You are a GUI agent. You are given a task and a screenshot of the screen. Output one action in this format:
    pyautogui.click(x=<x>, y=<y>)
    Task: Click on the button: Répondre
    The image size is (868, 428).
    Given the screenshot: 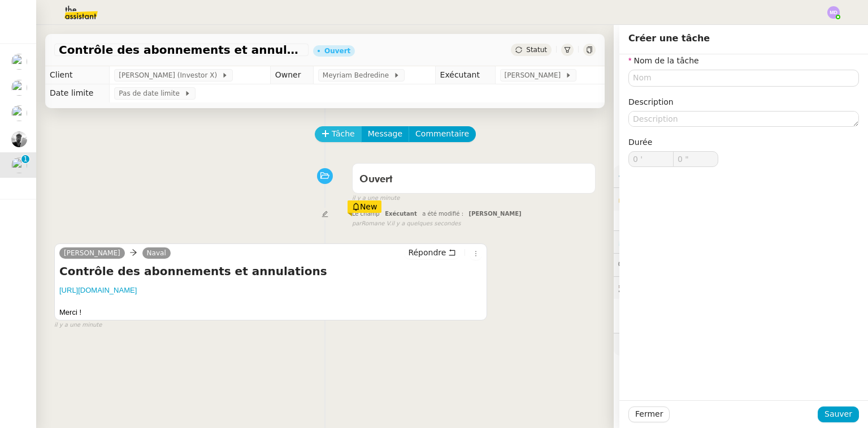 What is the action you would take?
    pyautogui.click(x=432, y=252)
    